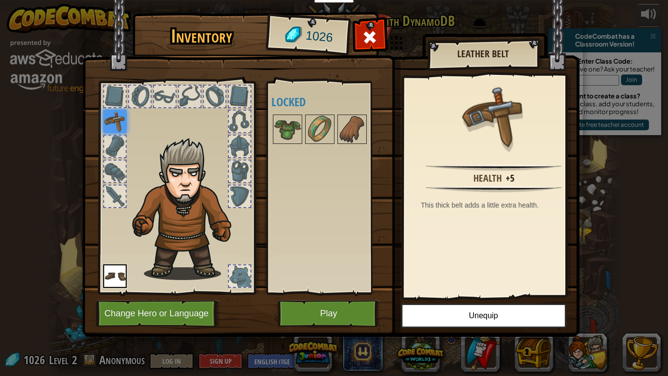  Describe the element at coordinates (484, 316) in the screenshot. I see `button: Unequip` at that location.